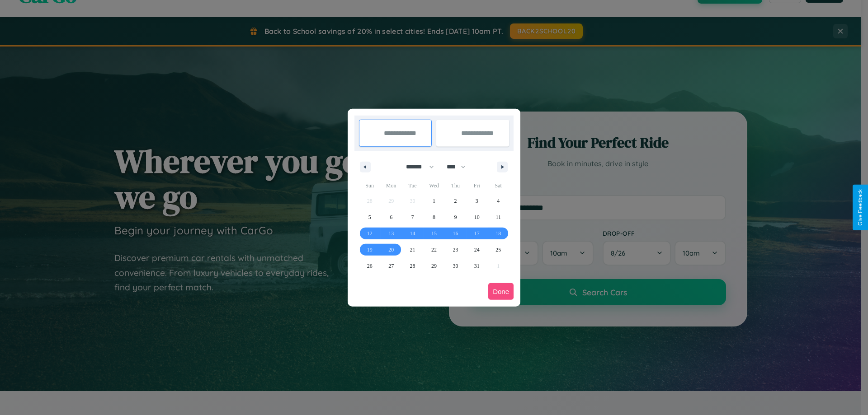 This screenshot has width=868, height=415. What do you see at coordinates (498, 250) in the screenshot?
I see `span: 25` at bounding box center [498, 250].